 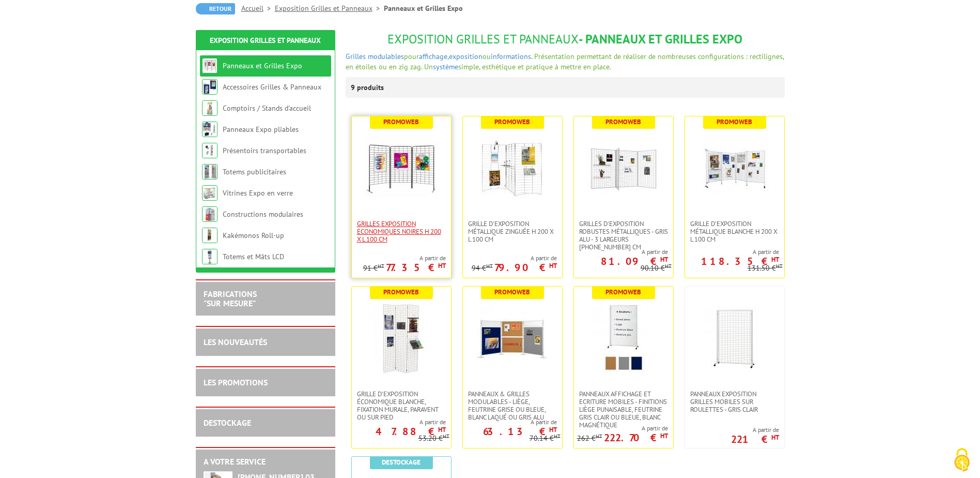 I want to click on p: 81.09 €, so click(x=635, y=261).